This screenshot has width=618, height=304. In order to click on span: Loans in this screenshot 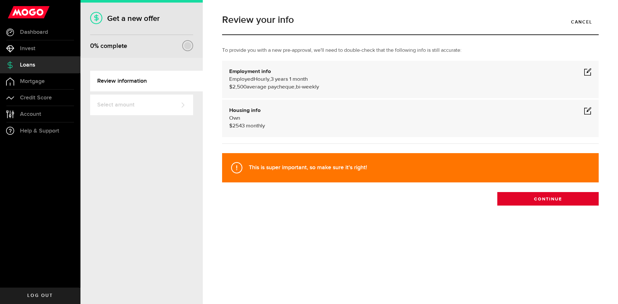, I will do `click(27, 65)`.